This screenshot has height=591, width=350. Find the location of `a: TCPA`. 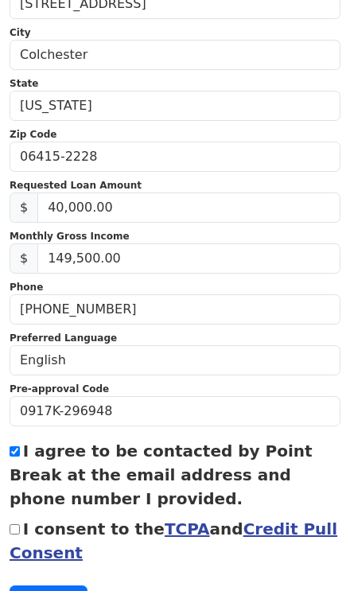

a: TCPA is located at coordinates (187, 529).